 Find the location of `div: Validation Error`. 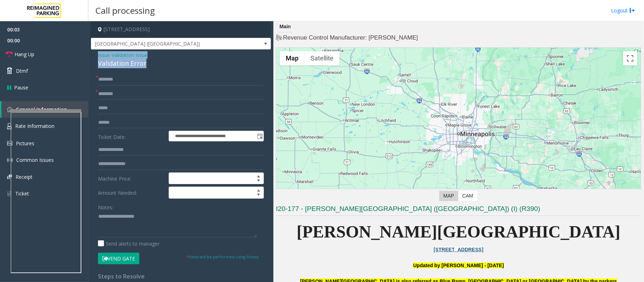

div: Validation Error is located at coordinates (181, 63).